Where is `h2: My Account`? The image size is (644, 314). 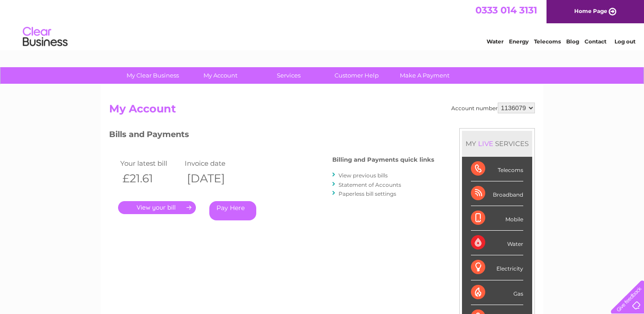 h2: My Account is located at coordinates (322, 111).